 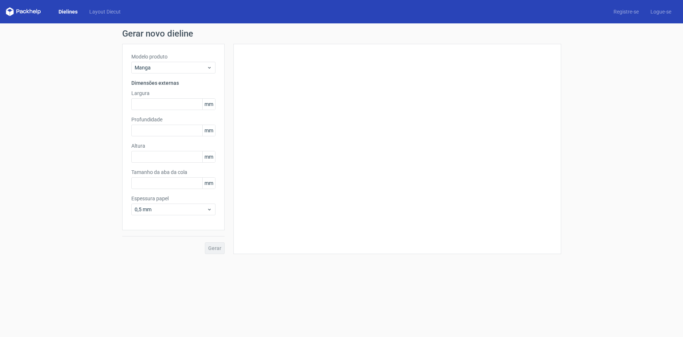 I want to click on label: Modelo produto, so click(x=173, y=57).